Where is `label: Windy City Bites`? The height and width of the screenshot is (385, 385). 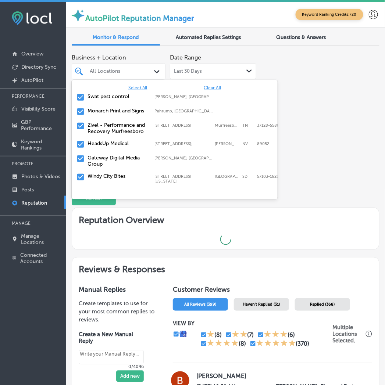 label: Windy City Bites is located at coordinates (118, 176).